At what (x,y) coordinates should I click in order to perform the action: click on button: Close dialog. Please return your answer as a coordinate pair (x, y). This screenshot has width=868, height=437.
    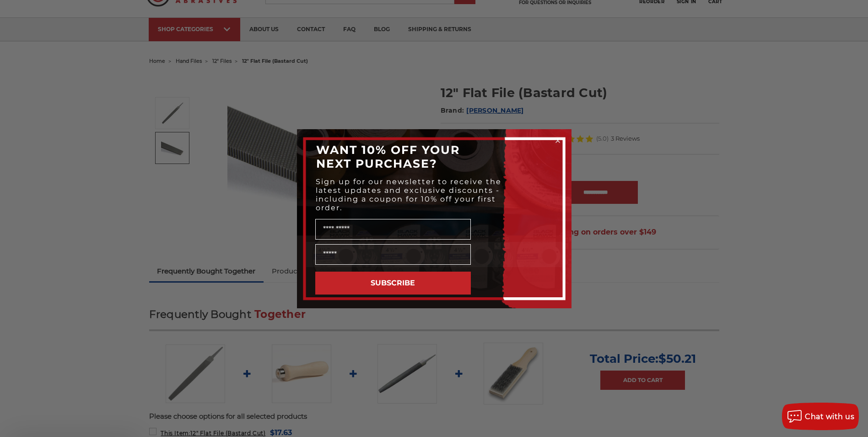
    Looking at the image, I should click on (558, 140).